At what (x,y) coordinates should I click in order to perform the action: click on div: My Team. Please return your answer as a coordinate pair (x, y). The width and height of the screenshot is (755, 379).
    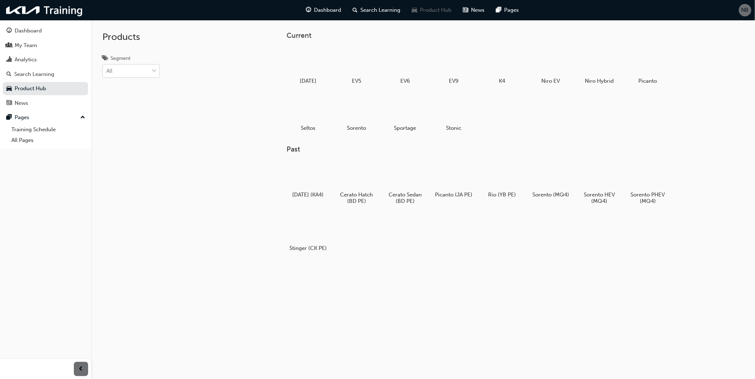
    Looking at the image, I should click on (26, 45).